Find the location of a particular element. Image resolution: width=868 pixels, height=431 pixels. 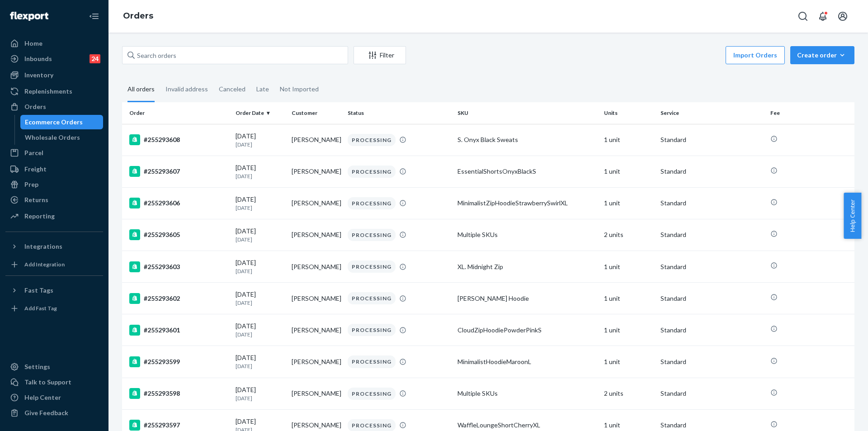

a: Settings is located at coordinates (54, 366).